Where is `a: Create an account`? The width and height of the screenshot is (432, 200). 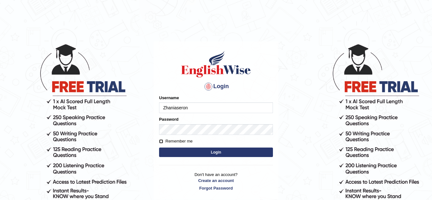
a: Create an account is located at coordinates (216, 181).